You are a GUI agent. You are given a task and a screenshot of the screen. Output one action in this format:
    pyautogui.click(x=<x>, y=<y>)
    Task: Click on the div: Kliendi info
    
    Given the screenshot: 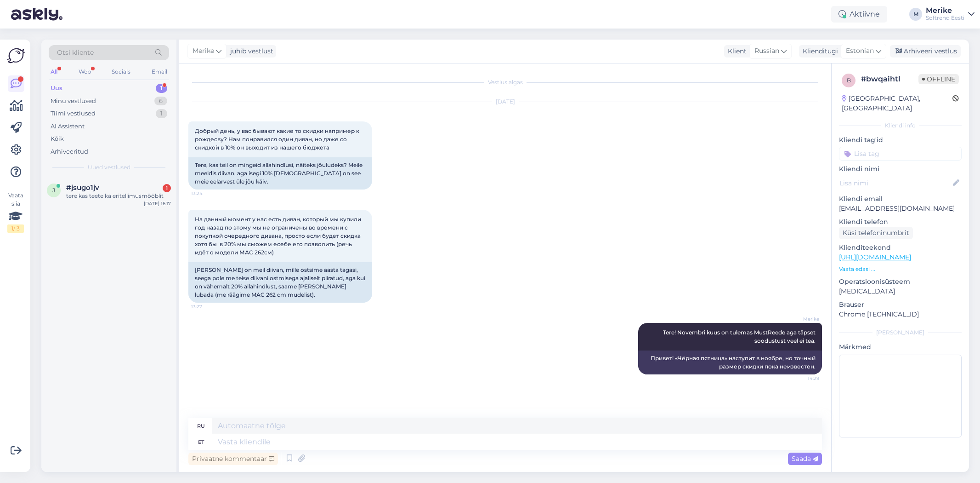 What is the action you would take?
    pyautogui.click(x=900, y=125)
    